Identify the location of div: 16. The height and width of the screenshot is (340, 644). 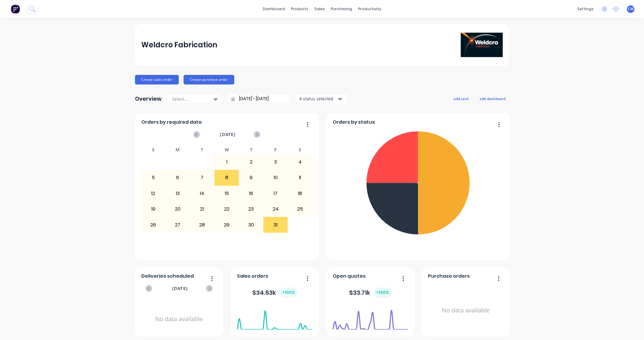
(251, 193).